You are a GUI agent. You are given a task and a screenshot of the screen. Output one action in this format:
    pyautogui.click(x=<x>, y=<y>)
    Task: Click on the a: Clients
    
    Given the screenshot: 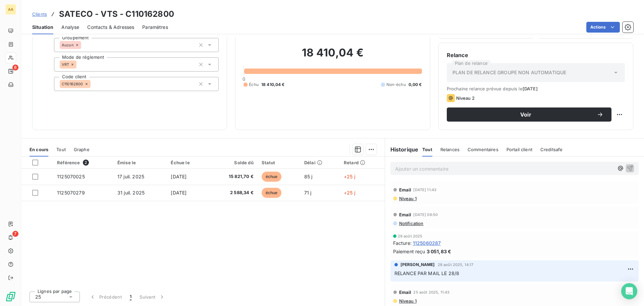 What is the action you would take?
    pyautogui.click(x=40, y=14)
    